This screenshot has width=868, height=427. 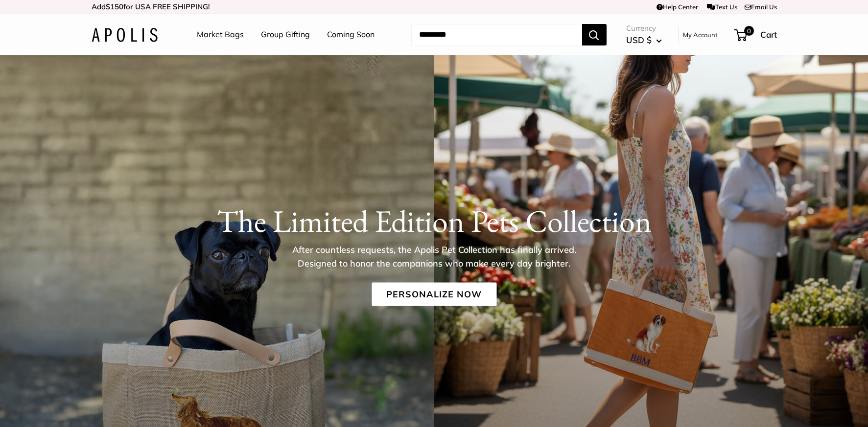 What do you see at coordinates (124, 35) in the screenshot?
I see `img: Apolis` at bounding box center [124, 35].